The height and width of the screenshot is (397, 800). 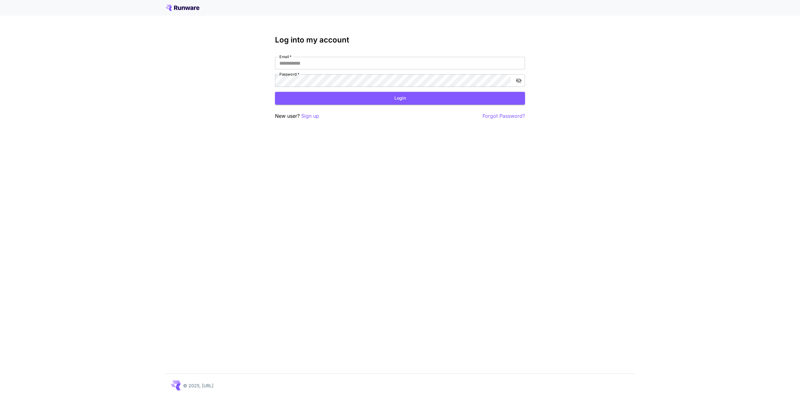 What do you see at coordinates (504, 116) in the screenshot?
I see `button: Forgot Password?` at bounding box center [504, 116].